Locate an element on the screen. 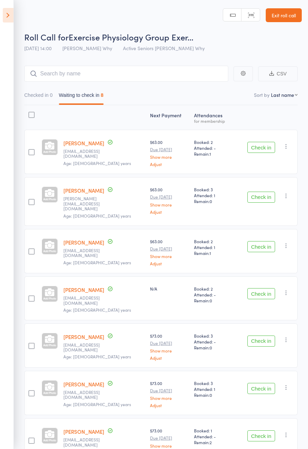 Image resolution: width=308 pixels, height=449 pixels. small: vivh22@icloud.com is located at coordinates (86, 347).